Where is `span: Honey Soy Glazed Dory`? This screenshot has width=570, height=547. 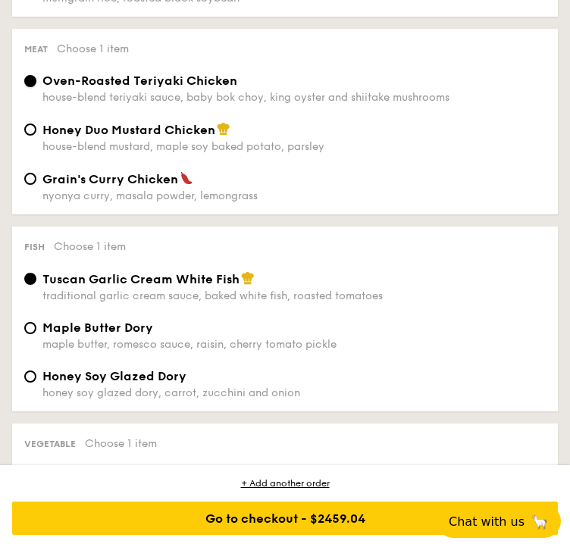 span: Honey Soy Glazed Dory is located at coordinates (114, 376).